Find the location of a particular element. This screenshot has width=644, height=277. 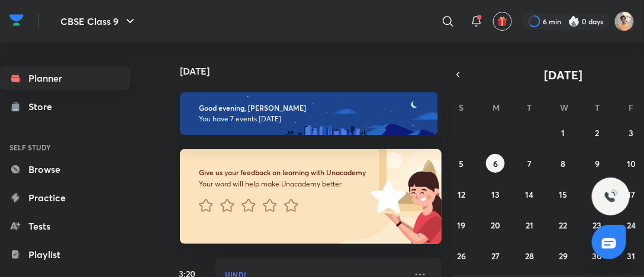

button: October 3, 2025 is located at coordinates (632, 133).